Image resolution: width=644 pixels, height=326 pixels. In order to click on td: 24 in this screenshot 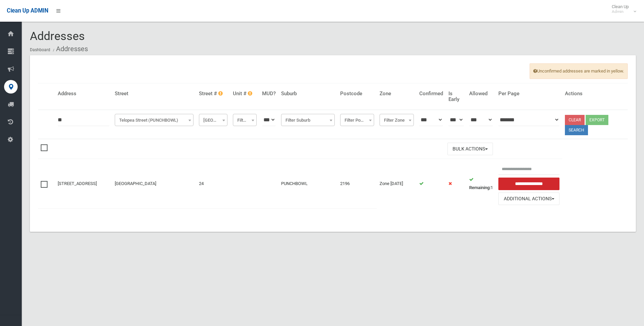, I will do `click(213, 184)`.